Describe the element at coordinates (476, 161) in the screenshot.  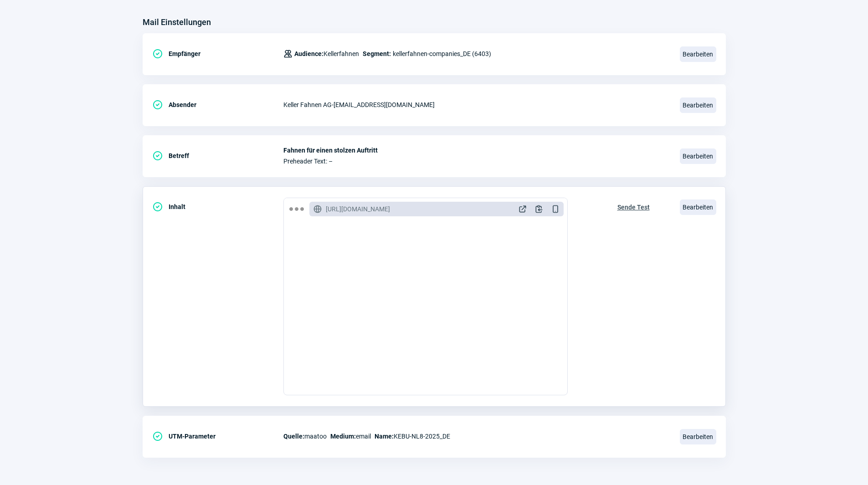
I see `span: Preheader Text: –` at that location.